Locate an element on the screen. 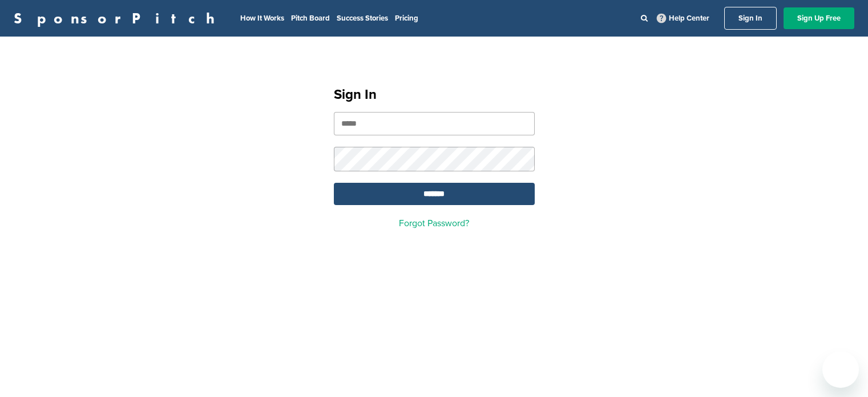 This screenshot has height=397, width=868. a: Success Stories is located at coordinates (362, 19).